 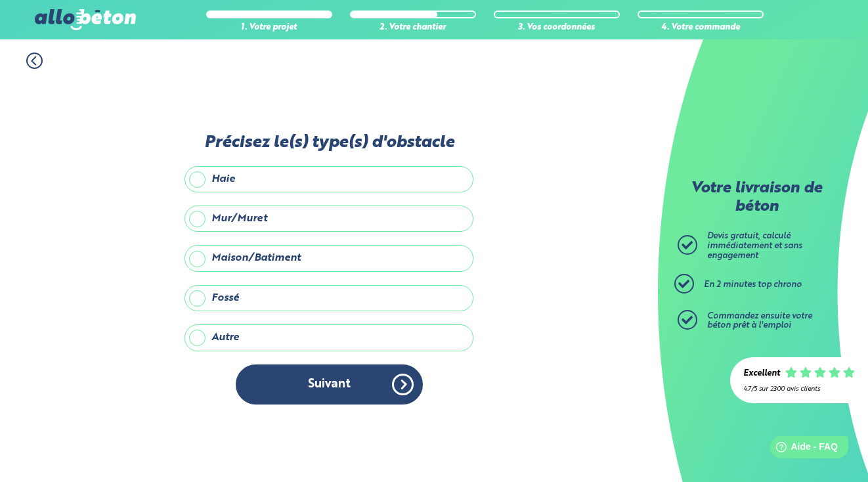 I want to click on span: Devis gratuit, calculé immédiatement et sans engagement, so click(x=754, y=245).